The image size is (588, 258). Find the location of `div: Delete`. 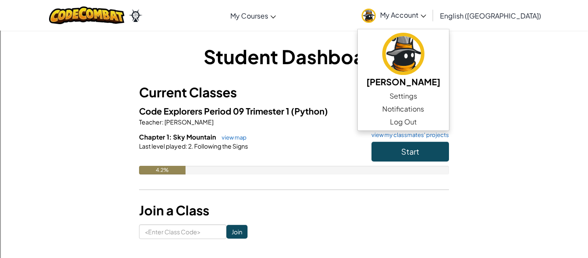

div: Delete is located at coordinates (294, 31).